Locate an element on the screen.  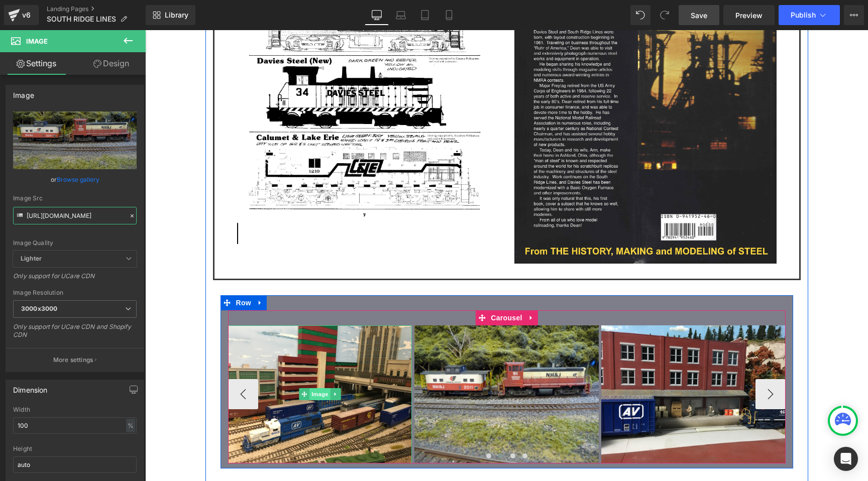
a: Browse gallery is located at coordinates (78, 180).